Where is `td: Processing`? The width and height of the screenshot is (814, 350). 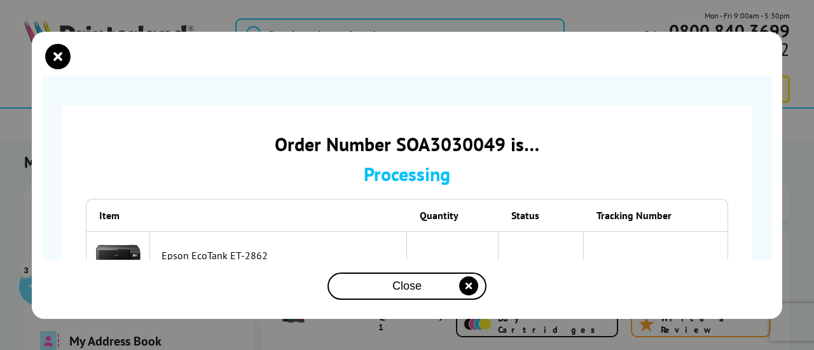 td: Processing is located at coordinates (541, 264).